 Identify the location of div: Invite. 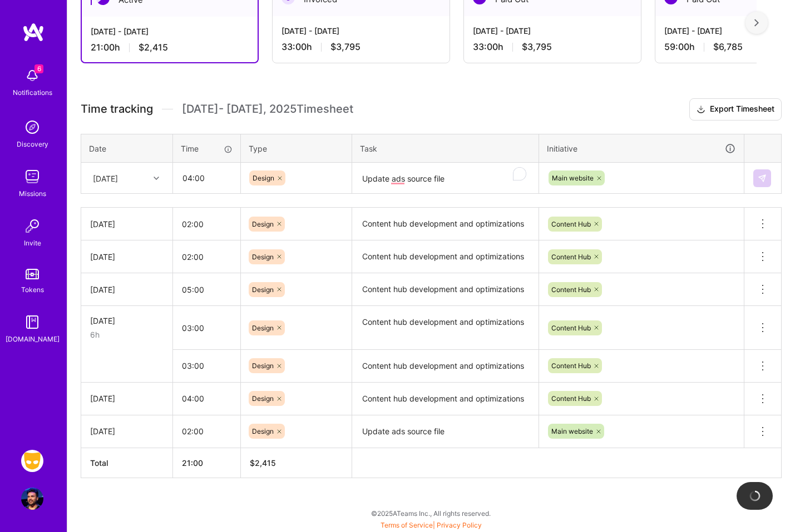
(33, 242).